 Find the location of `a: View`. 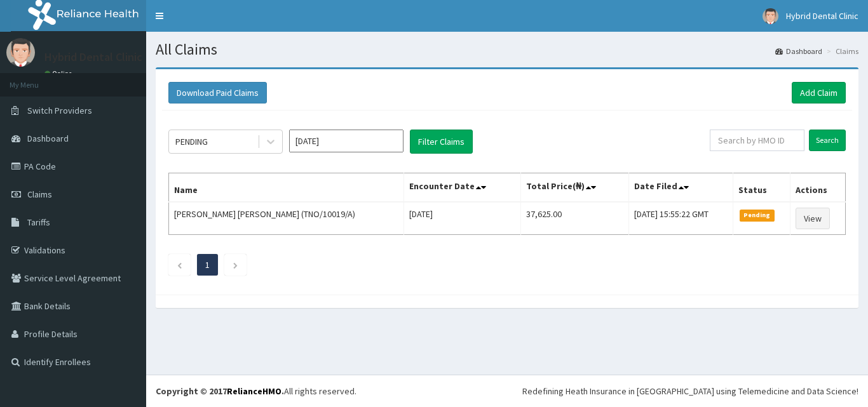

a: View is located at coordinates (813, 218).